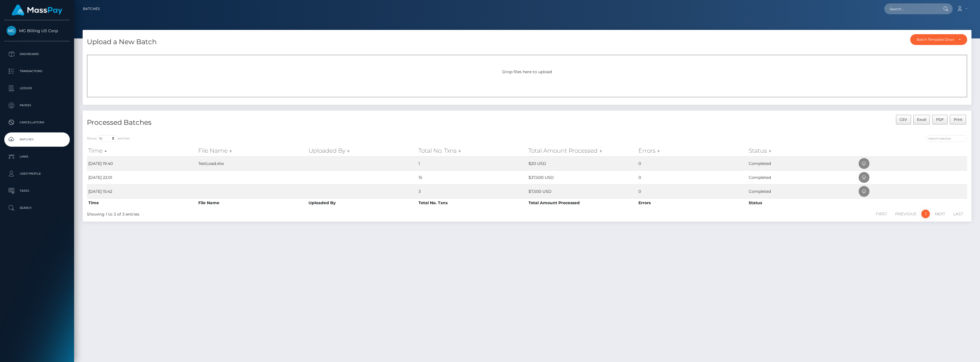 This screenshot has height=362, width=980. I want to click on p: Links, so click(37, 157).